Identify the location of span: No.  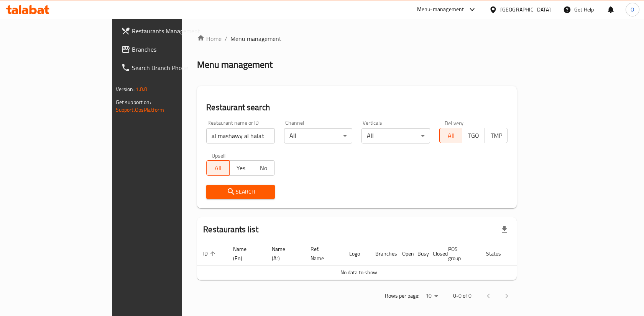
(263, 168).